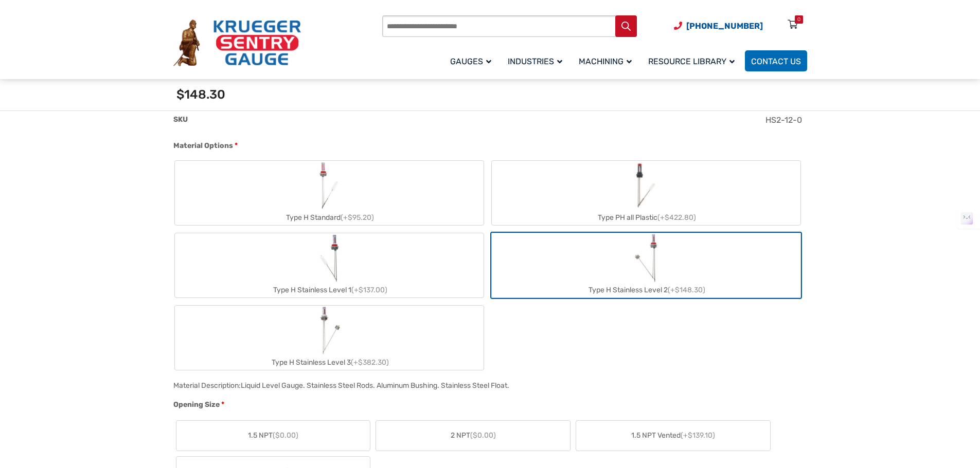  I want to click on label: Type PH all Plastic, so click(646, 192).